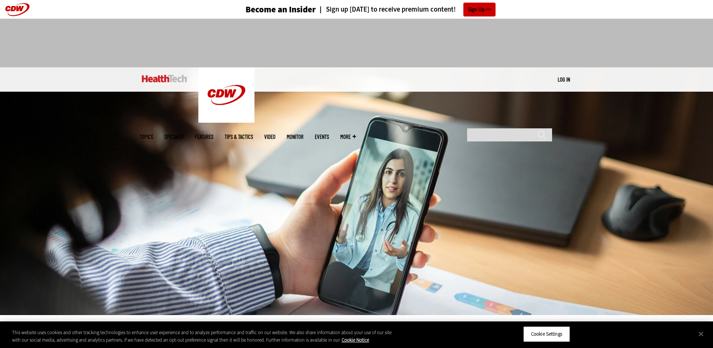 The width and height of the screenshot is (713, 348). Describe the element at coordinates (479, 9) in the screenshot. I see `a: Sign Up` at that location.